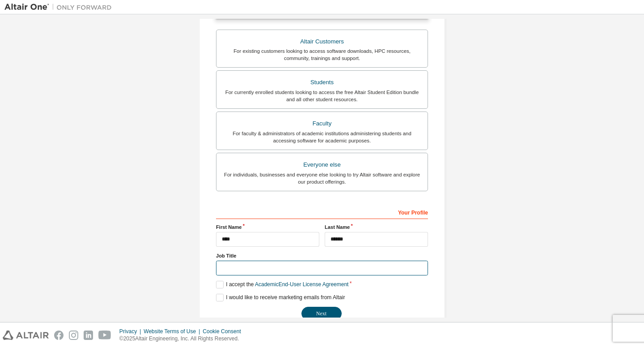 This screenshot has height=348, width=644. I want to click on div: For individuals, businesses and everyone else looking to try Altair software and explore our prod..., so click(322, 178).